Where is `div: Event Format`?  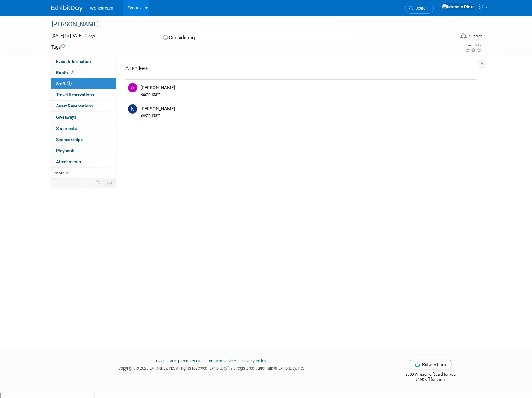
div: Event Format is located at coordinates (450, 37).